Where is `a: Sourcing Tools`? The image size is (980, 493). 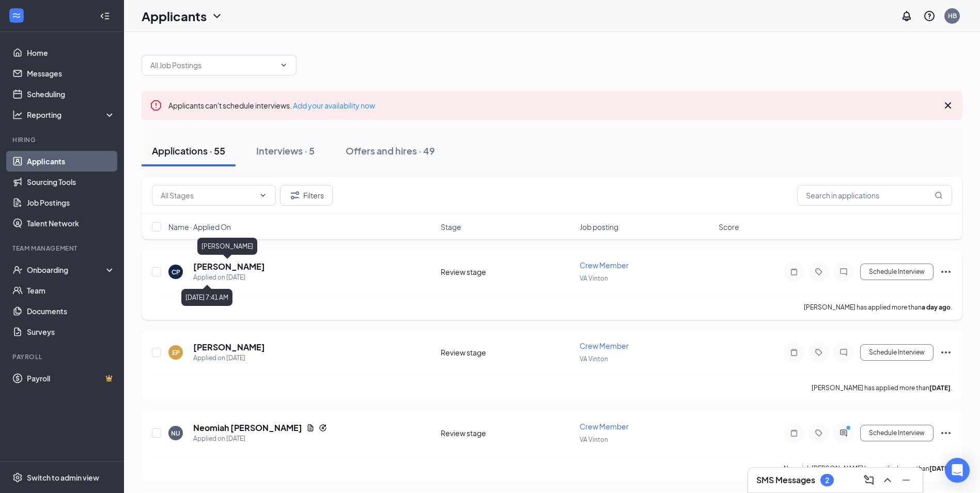 a: Sourcing Tools is located at coordinates (71, 181).